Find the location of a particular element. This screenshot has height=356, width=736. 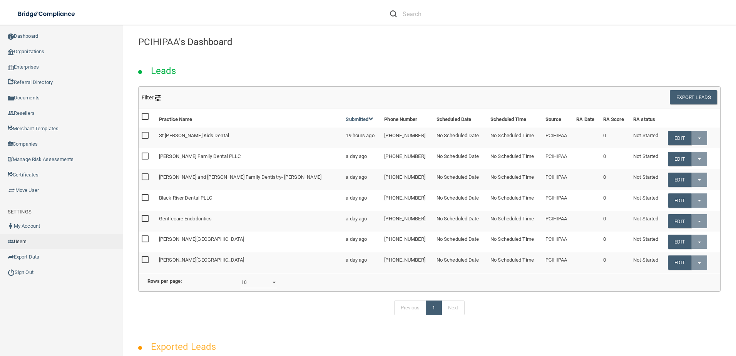

th: Practice Name is located at coordinates (249, 118).